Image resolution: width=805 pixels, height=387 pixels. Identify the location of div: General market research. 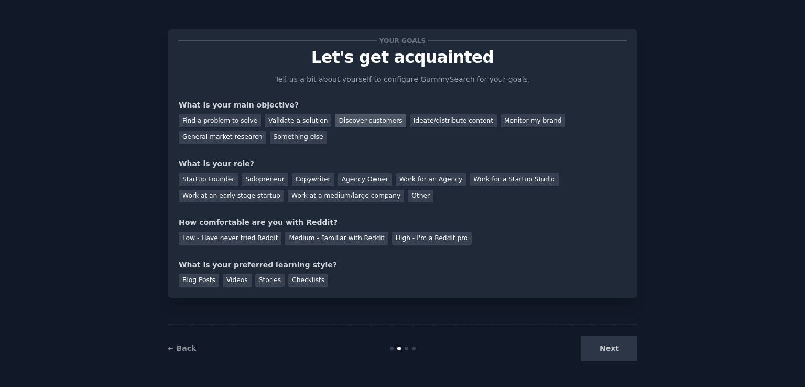
(222, 137).